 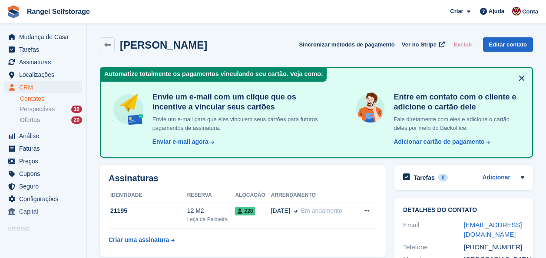 I want to click on h2: Tarefas, so click(x=424, y=178).